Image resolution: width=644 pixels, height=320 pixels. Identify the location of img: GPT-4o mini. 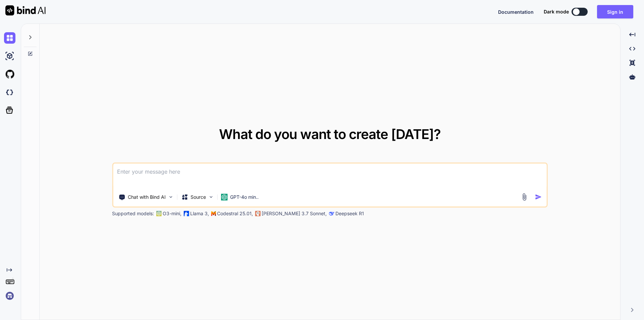
(224, 197).